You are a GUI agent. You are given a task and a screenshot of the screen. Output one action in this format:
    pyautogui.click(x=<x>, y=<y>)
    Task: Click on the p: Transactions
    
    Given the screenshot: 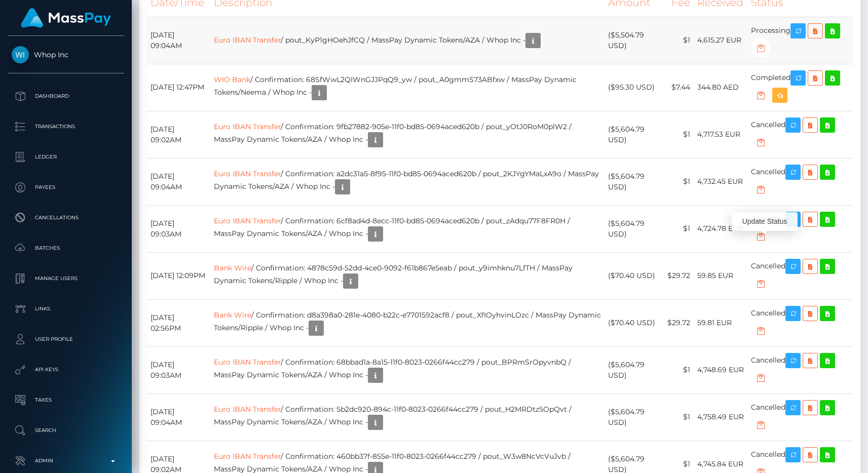 What is the action you would take?
    pyautogui.click(x=66, y=127)
    